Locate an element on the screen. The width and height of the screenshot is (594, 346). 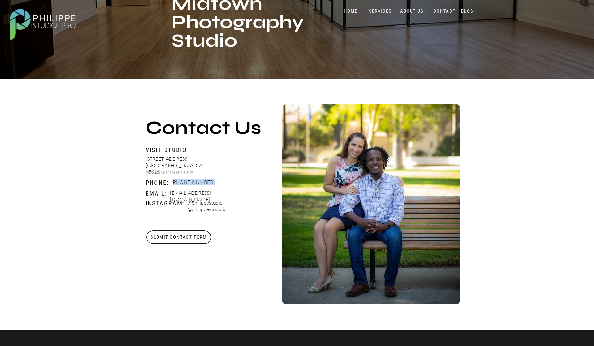
nav: BLOG is located at coordinates (467, 11).